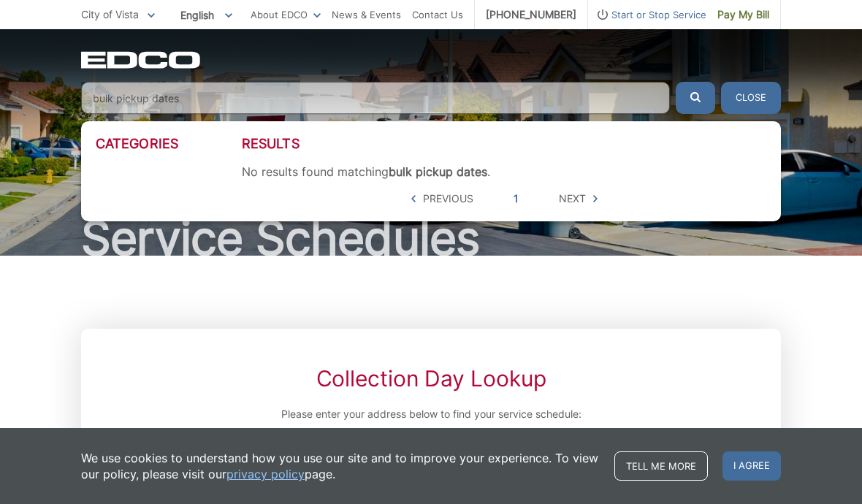 The height and width of the screenshot is (504, 862). Describe the element at coordinates (206, 15) in the screenshot. I see `span: English` at that location.